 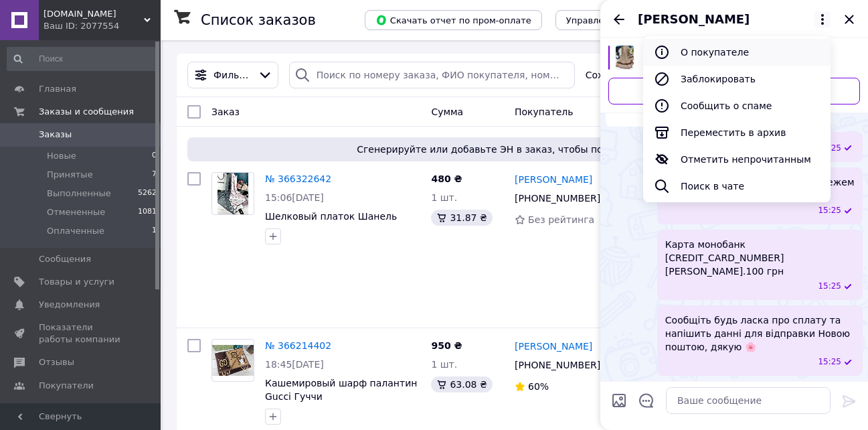 What do you see at coordinates (75, 231) in the screenshot?
I see `span: Оплаченные` at bounding box center [75, 231].